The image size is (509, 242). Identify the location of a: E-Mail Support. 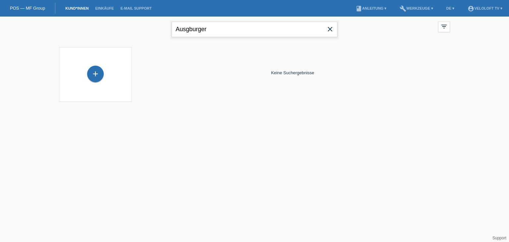
(136, 8).